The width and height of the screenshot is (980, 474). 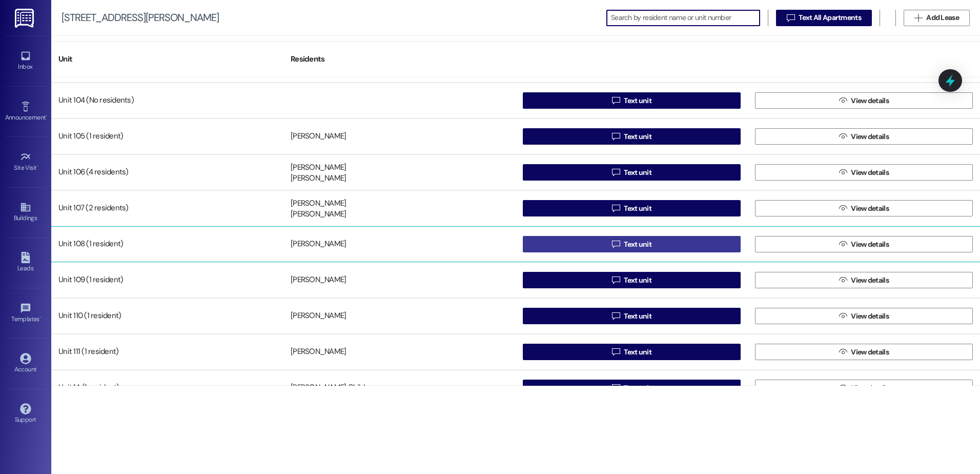 I want to click on a: Site Visit •, so click(x=26, y=162).